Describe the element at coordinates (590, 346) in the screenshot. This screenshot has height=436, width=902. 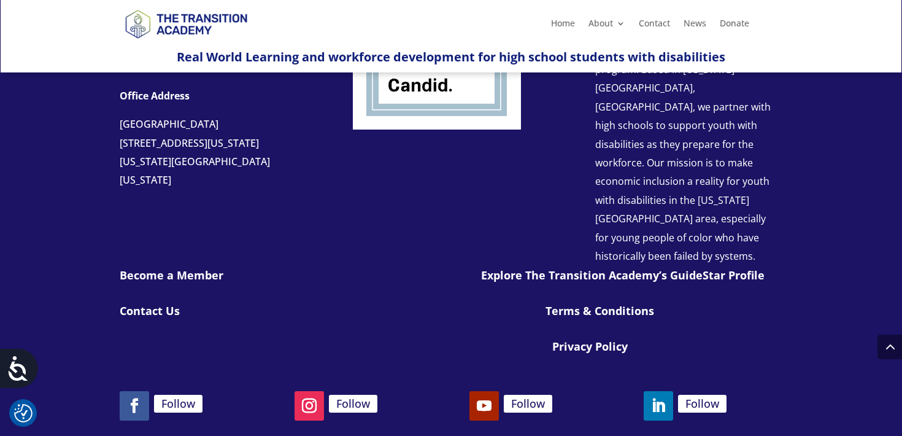
I see `a: Privacy Policy` at that location.